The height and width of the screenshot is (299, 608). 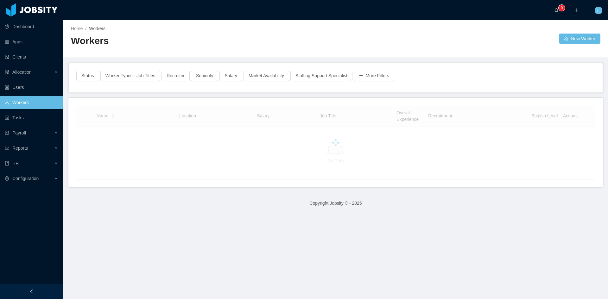 I want to click on button: Seniority, so click(x=205, y=76).